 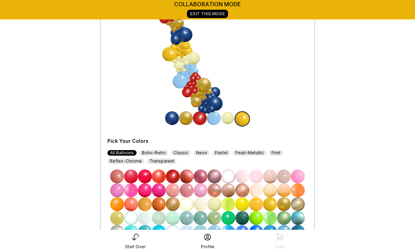 I want to click on div: Start Over, so click(x=135, y=247).